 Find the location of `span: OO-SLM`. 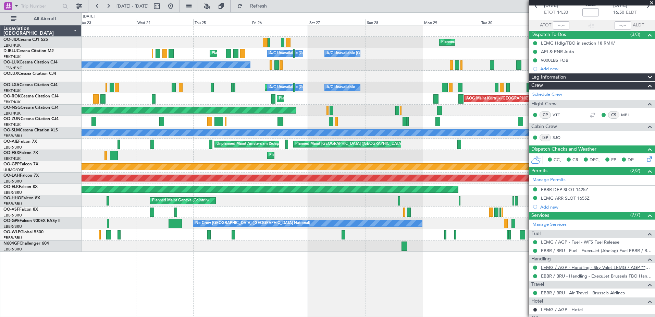

span: OO-SLM is located at coordinates (12, 130).